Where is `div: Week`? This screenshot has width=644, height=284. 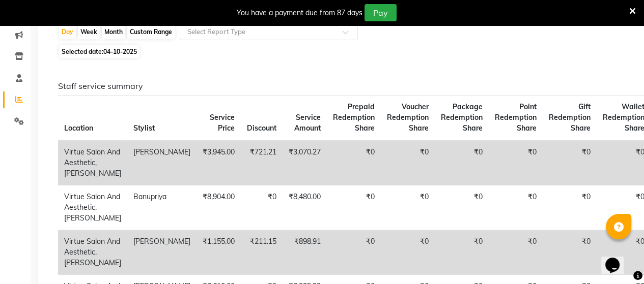 div: Week is located at coordinates (89, 32).